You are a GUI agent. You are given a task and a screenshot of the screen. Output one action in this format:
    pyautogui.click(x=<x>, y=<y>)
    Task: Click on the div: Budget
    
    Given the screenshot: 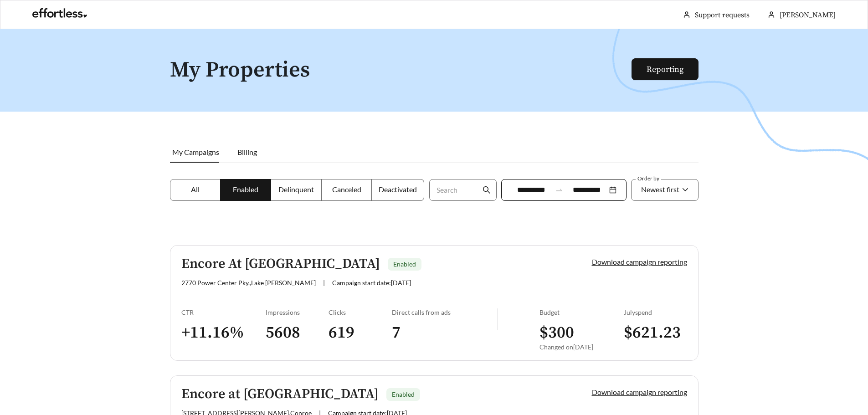 What is the action you would take?
    pyautogui.click(x=581, y=312)
    